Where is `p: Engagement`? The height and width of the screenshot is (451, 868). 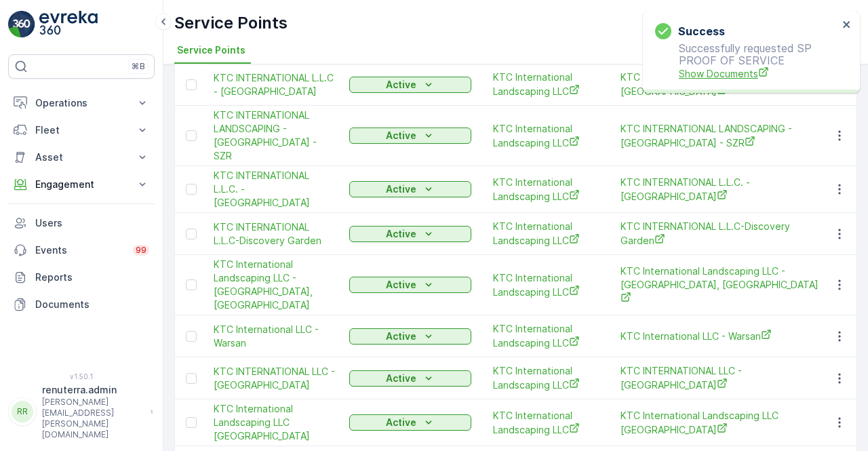
p: Engagement is located at coordinates (82, 185).